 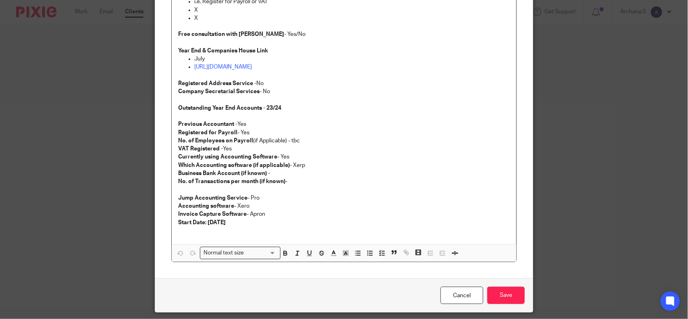 What do you see at coordinates (344, 34) in the screenshot?
I see `p: - Yes/No` at bounding box center [344, 34].